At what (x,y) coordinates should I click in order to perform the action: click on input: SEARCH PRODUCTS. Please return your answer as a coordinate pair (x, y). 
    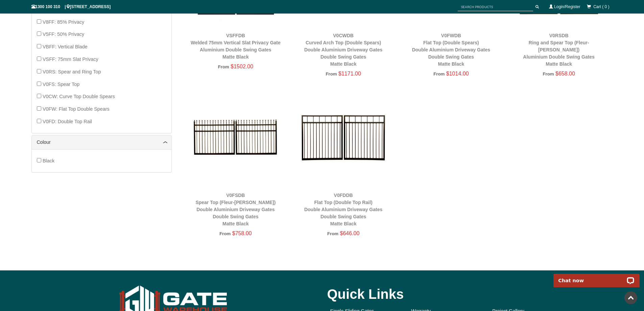
    Looking at the image, I should click on (495, 7).